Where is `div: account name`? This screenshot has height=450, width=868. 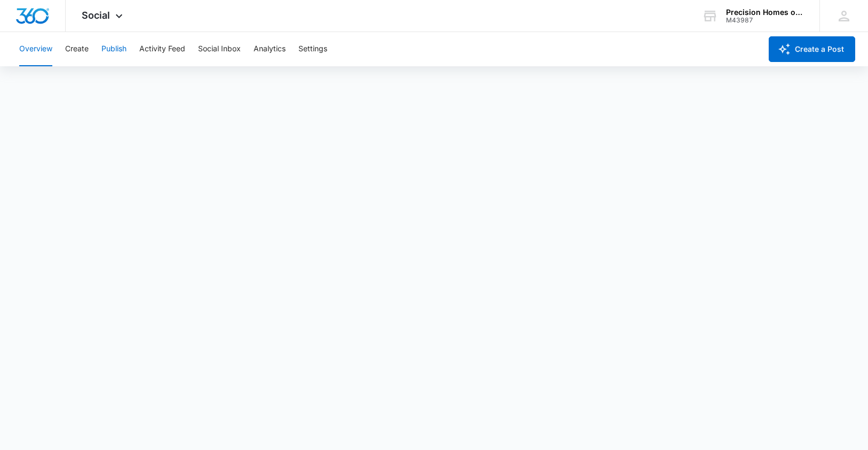 div: account name is located at coordinates (765, 12).